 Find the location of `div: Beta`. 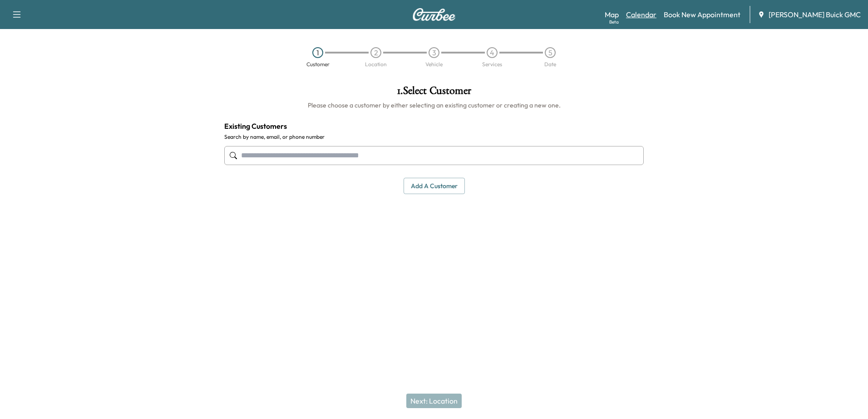

div: Beta is located at coordinates (614, 22).